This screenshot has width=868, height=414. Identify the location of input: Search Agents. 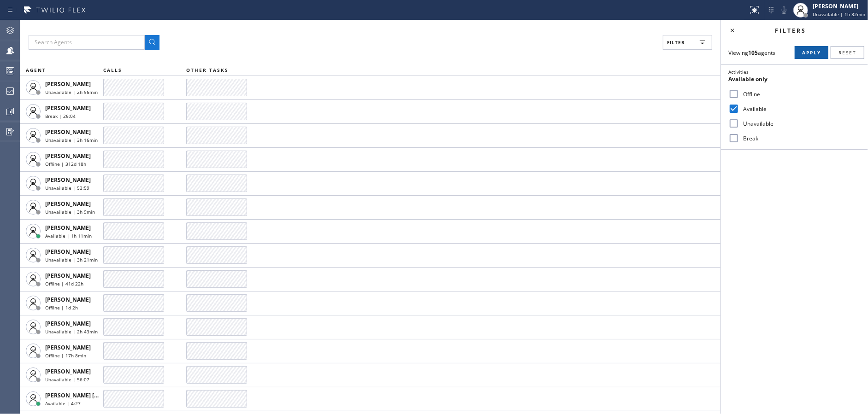
(86, 42).